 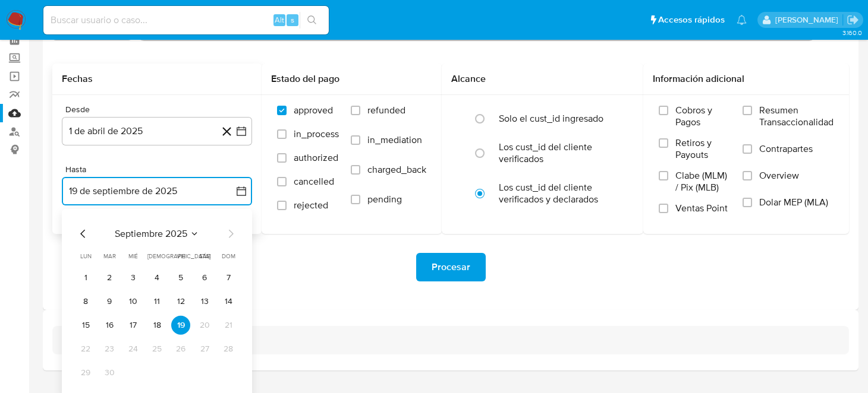 I want to click on span: 3.160.0, so click(x=852, y=32).